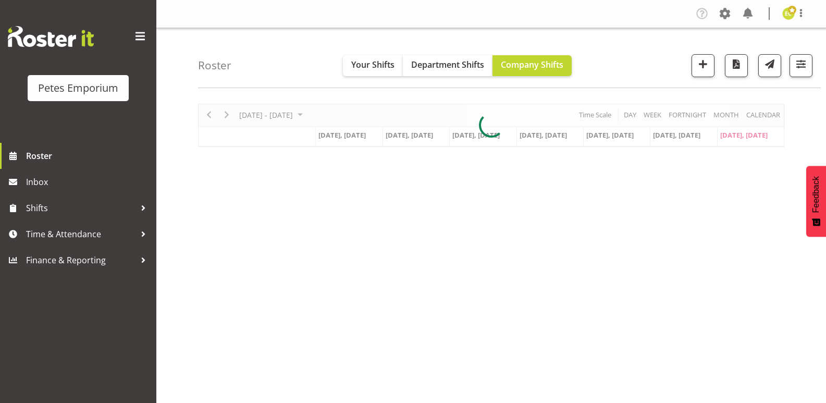 This screenshot has height=403, width=826. Describe the element at coordinates (736, 66) in the screenshot. I see `button: Download a PDF of the roster according to the set date range.` at that location.